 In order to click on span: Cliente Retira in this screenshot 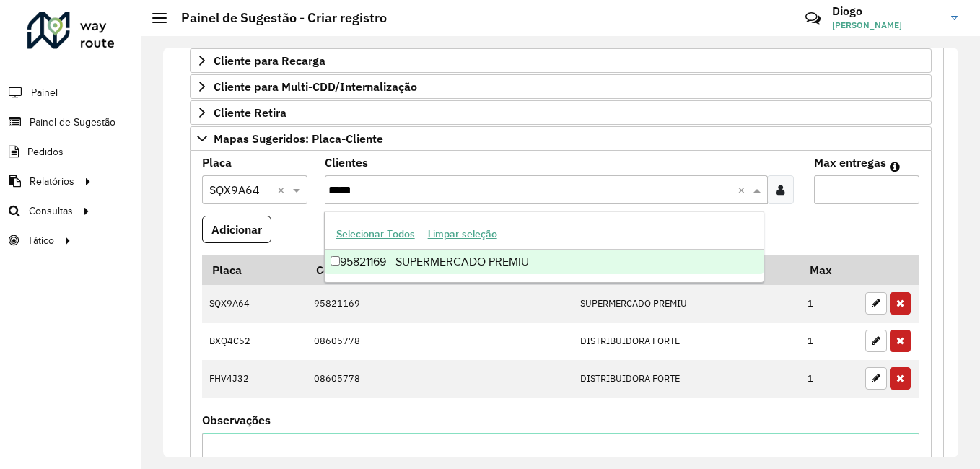, I will do `click(249, 113)`.